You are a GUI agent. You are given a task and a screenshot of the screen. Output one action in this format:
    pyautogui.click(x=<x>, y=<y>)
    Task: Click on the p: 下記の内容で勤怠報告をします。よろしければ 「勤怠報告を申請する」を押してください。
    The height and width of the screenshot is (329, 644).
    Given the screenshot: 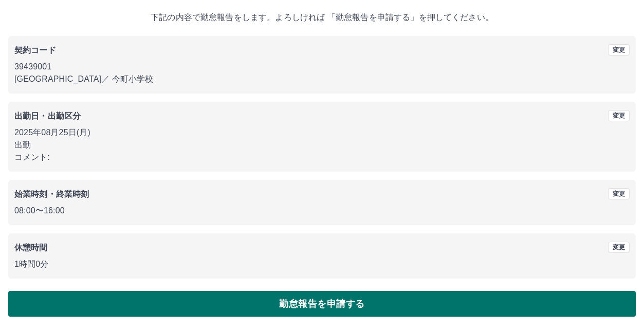 What is the action you would take?
    pyautogui.click(x=322, y=18)
    